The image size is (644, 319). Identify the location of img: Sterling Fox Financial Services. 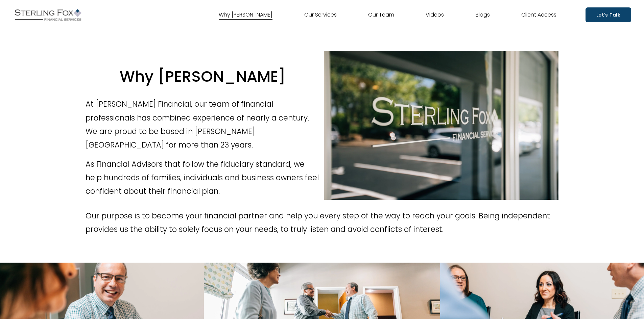
(48, 15).